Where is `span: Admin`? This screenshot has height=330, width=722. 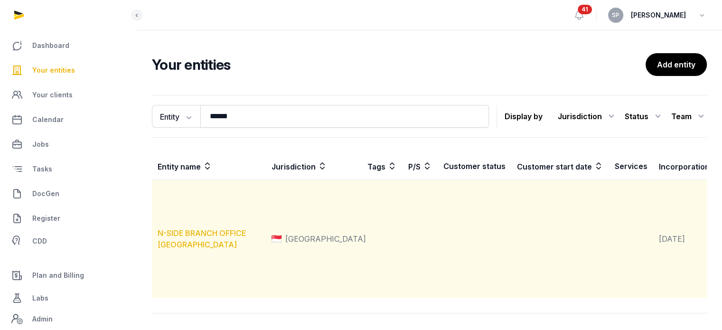 span: Admin is located at coordinates (42, 319).